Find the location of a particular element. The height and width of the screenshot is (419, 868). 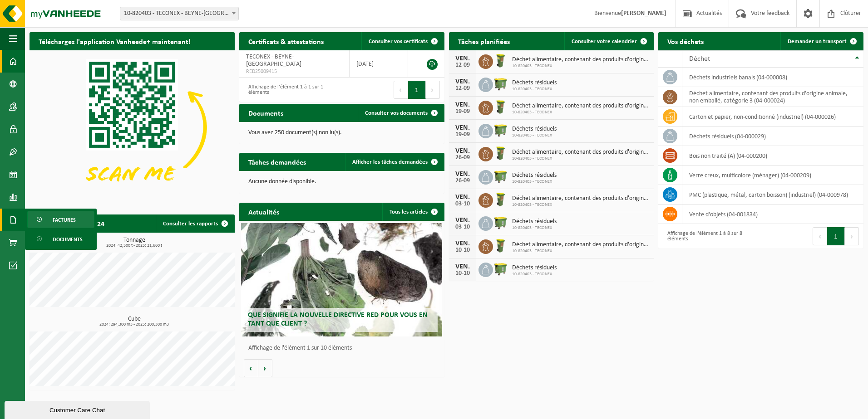

td: carton et papier, non-conditionné (industriel) (04-000026) is located at coordinates (773, 117).